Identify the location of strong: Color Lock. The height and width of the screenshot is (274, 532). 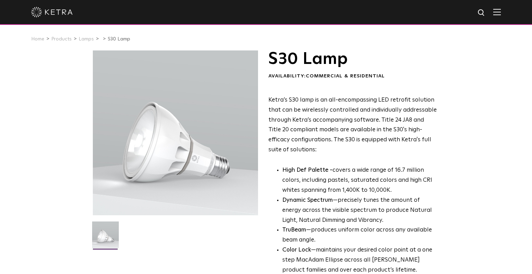
(296, 250).